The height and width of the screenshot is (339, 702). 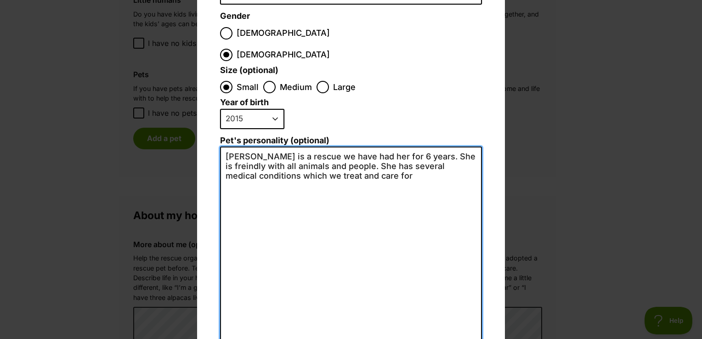 I want to click on label: Gender, so click(x=235, y=16).